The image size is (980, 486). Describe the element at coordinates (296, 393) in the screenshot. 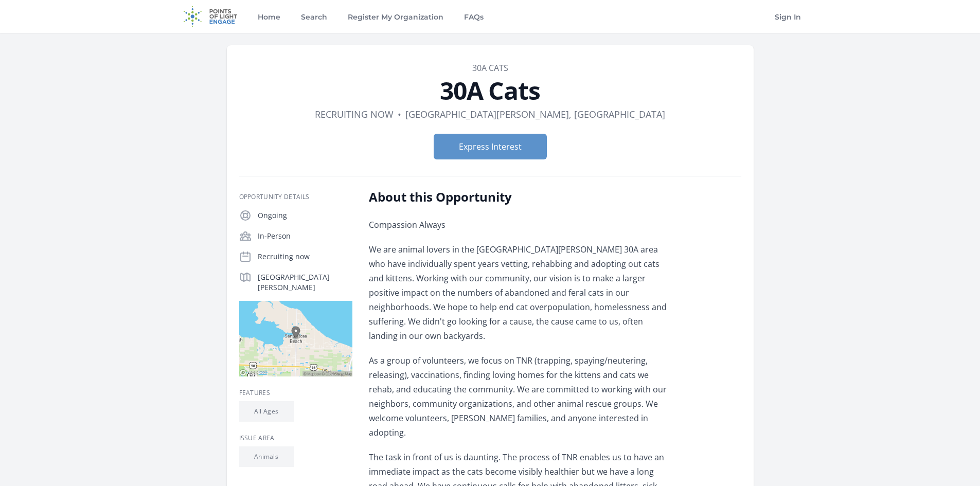

I see `h3: Features` at that location.